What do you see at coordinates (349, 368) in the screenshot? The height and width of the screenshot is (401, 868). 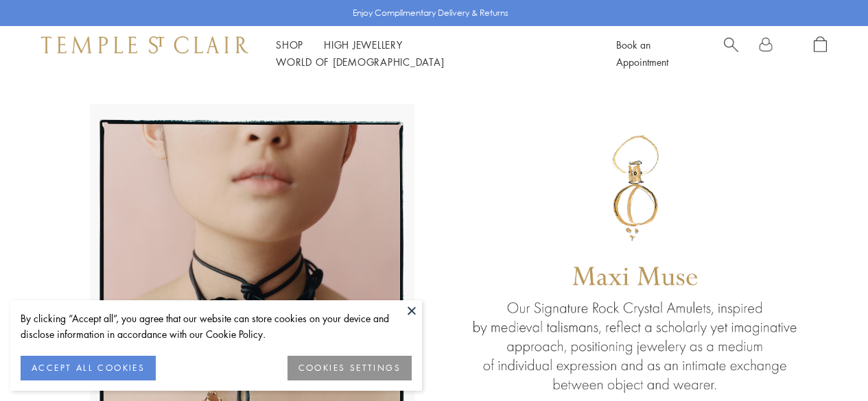 I see `button: COOKIES SETTINGS` at bounding box center [349, 368].